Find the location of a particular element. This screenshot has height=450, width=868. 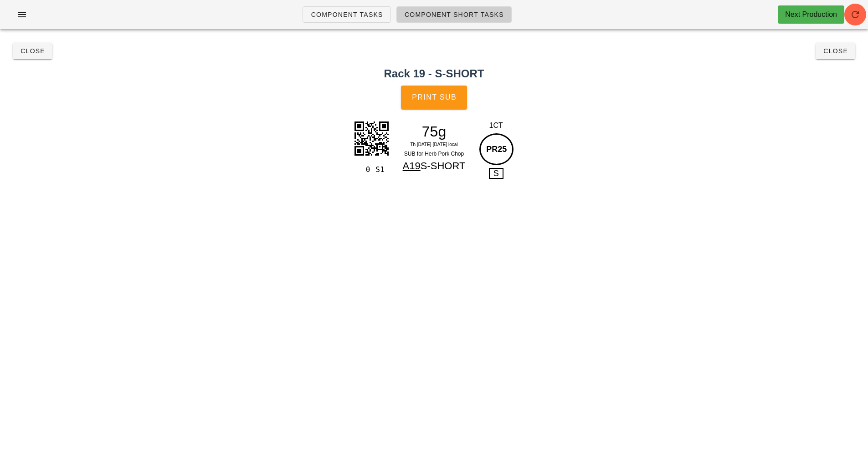

a: Component Short Tasks is located at coordinates (454, 14).